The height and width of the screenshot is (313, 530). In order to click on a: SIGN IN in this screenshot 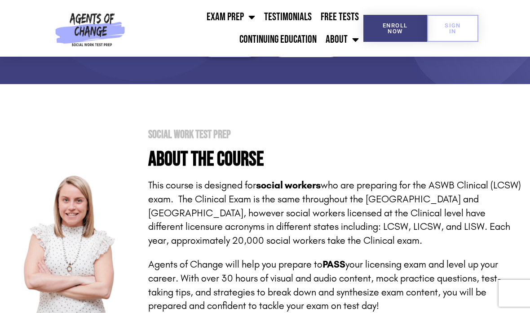, I will do `click(453, 28)`.